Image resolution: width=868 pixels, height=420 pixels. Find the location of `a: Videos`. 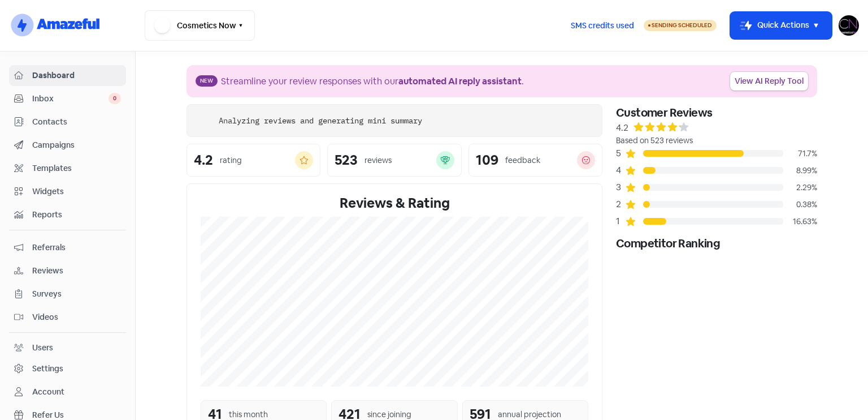

a: Videos is located at coordinates (67, 317).